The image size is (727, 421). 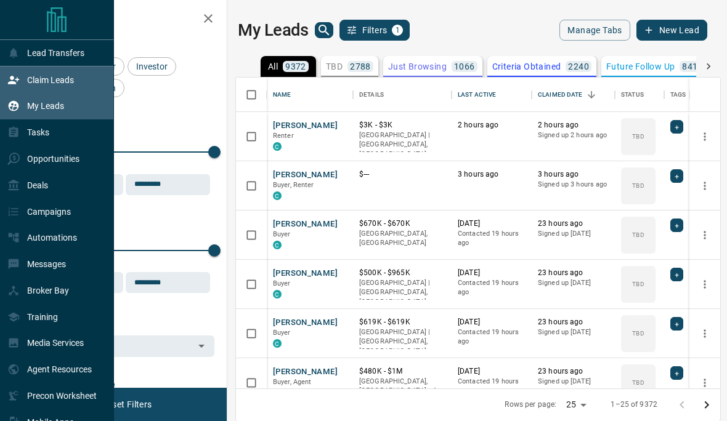 What do you see at coordinates (127, 20) in the screenshot?
I see `h2: Filters` at bounding box center [127, 20].